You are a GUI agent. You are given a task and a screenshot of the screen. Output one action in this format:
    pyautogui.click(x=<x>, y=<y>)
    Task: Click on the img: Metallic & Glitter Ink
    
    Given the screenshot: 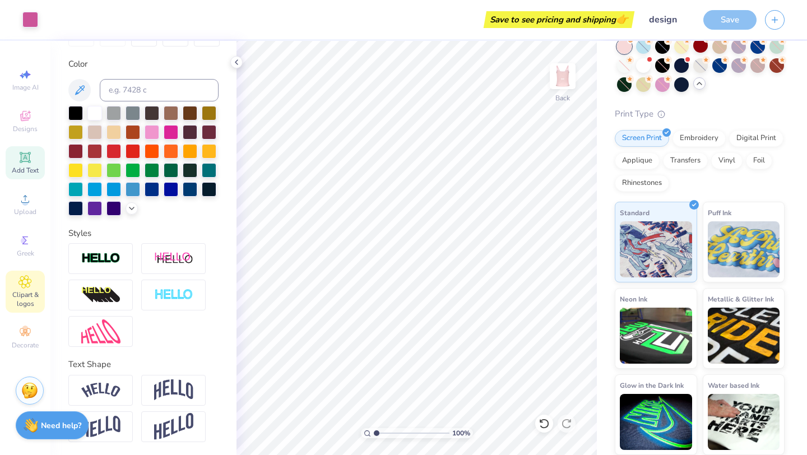 What is the action you would take?
    pyautogui.click(x=743, y=336)
    